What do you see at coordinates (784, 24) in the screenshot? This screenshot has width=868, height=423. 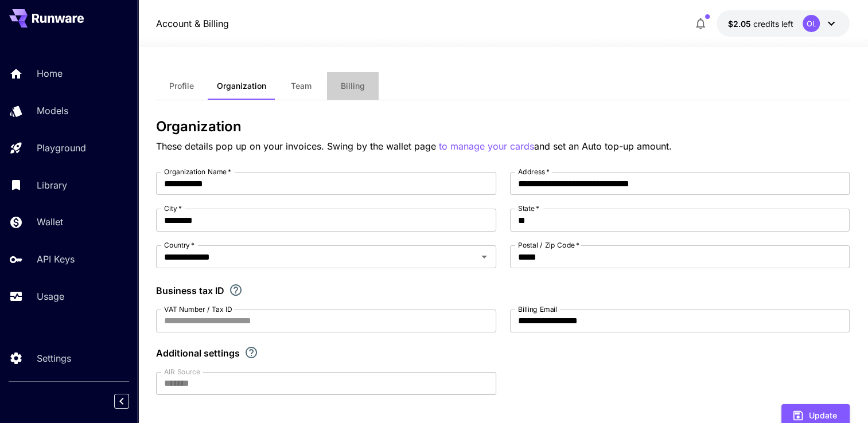 I see `button: $2.04896OL` at bounding box center [784, 24].